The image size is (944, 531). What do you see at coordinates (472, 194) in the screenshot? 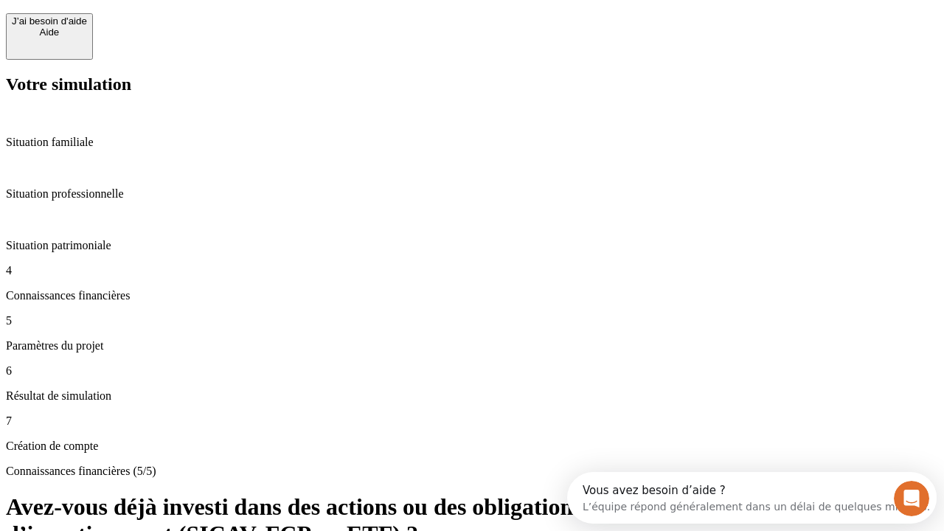
I see `p: Situation professionnelle` at bounding box center [472, 194].